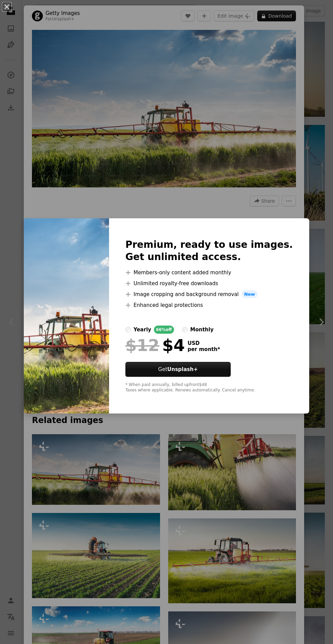 Image resolution: width=333 pixels, height=644 pixels. I want to click on div: monthly, so click(201, 330).